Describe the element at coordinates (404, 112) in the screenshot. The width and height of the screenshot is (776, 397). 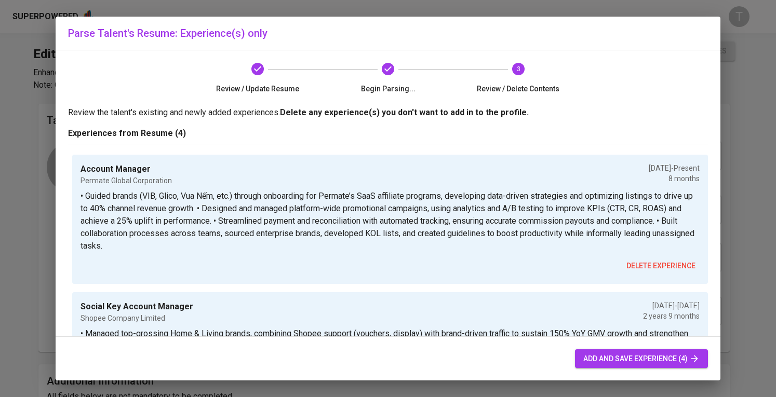
I see `b: Delete any experience(s) you don't want to add in to the profile.` at that location.